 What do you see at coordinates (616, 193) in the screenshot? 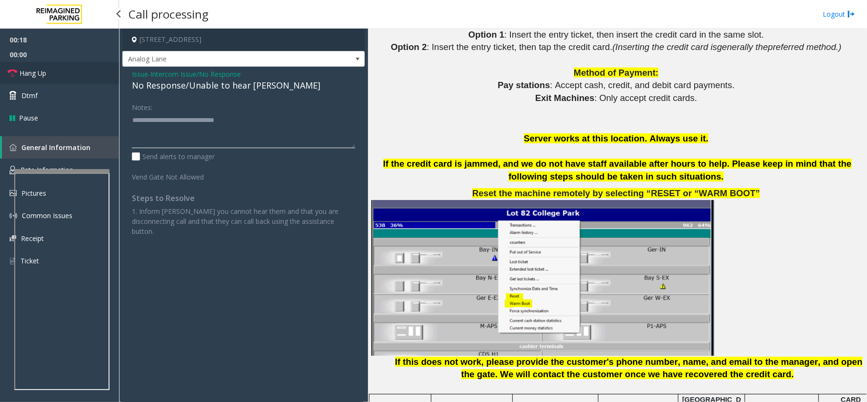
I see `span: Reset the machine remotely by selecting “RESET or “WARM BOOT”` at bounding box center [616, 193].